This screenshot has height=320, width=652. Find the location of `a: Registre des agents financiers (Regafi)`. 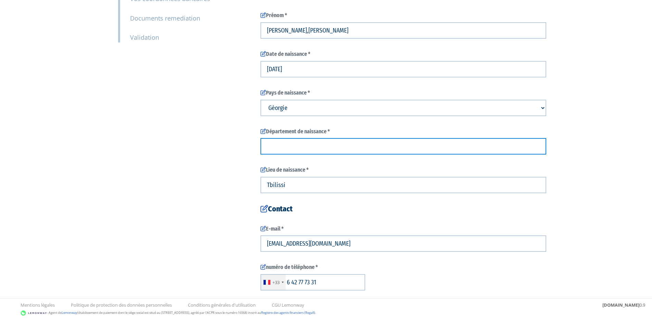

a: Registre des agents financiers (Regafi) is located at coordinates (288, 312).